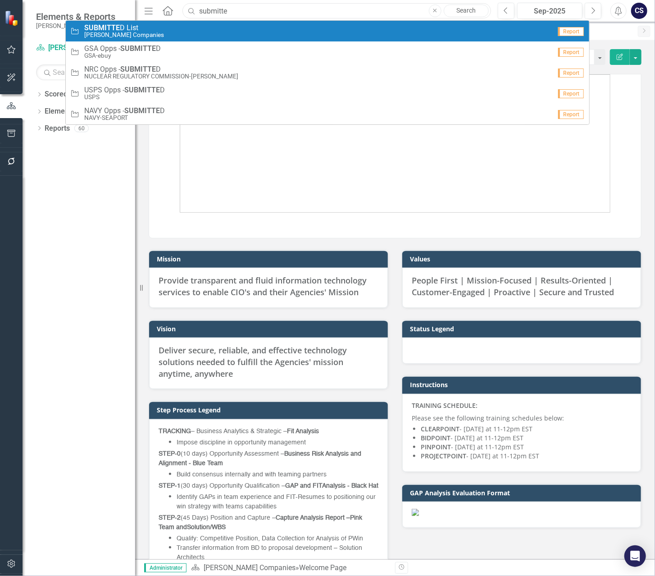 The width and height of the screenshot is (655, 576). I want to click on img: mceclip0%20v42.png, so click(522, 512).